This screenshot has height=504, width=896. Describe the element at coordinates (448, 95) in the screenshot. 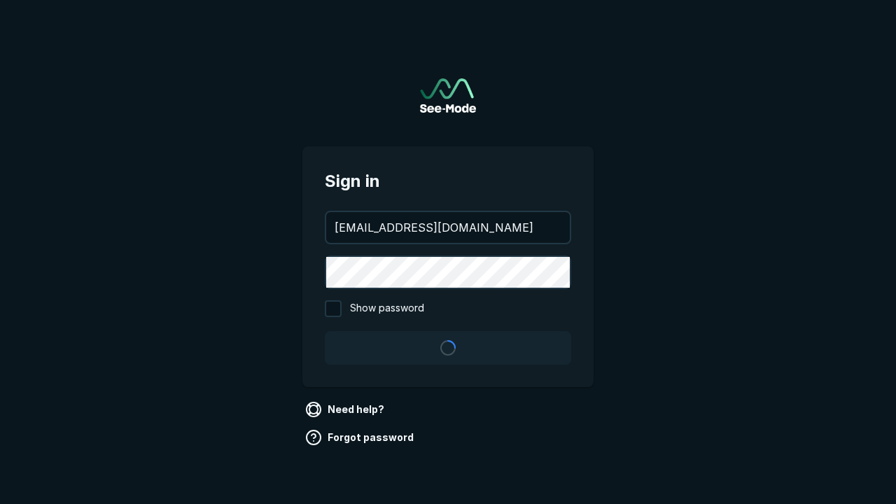

I see `img: See-Mode Logo` at that location.